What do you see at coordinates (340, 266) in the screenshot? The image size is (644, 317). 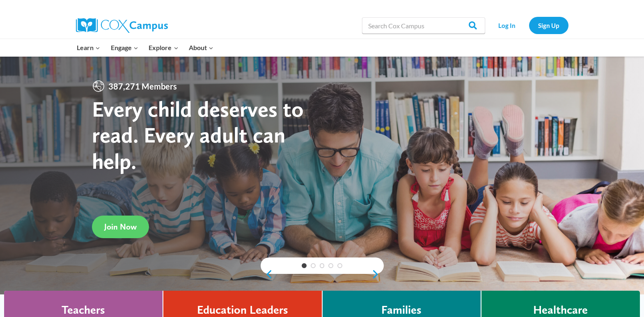 I see `a: 5` at bounding box center [340, 266].